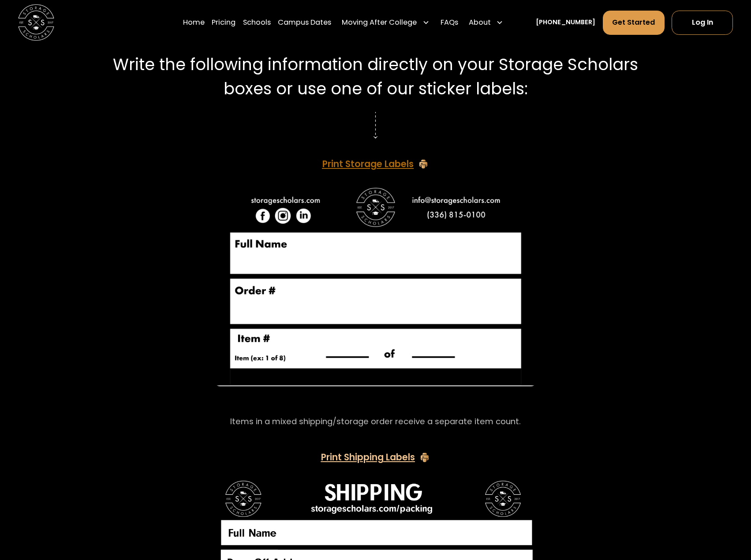 This screenshot has height=560, width=751. What do you see at coordinates (702, 23) in the screenshot?
I see `a: Log In` at bounding box center [702, 23].